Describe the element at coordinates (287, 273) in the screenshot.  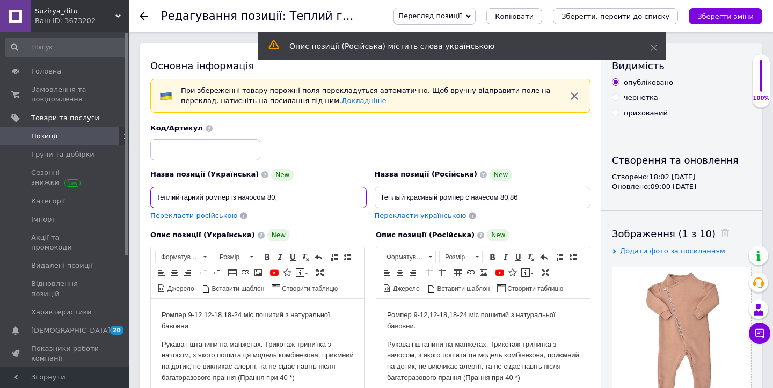
I see `a: Вставити іконку` at that location.